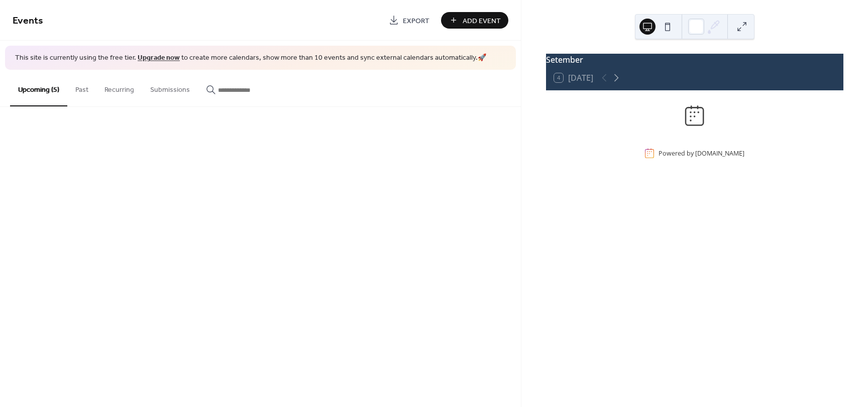 The width and height of the screenshot is (868, 407). I want to click on div: Setember, so click(695, 60).